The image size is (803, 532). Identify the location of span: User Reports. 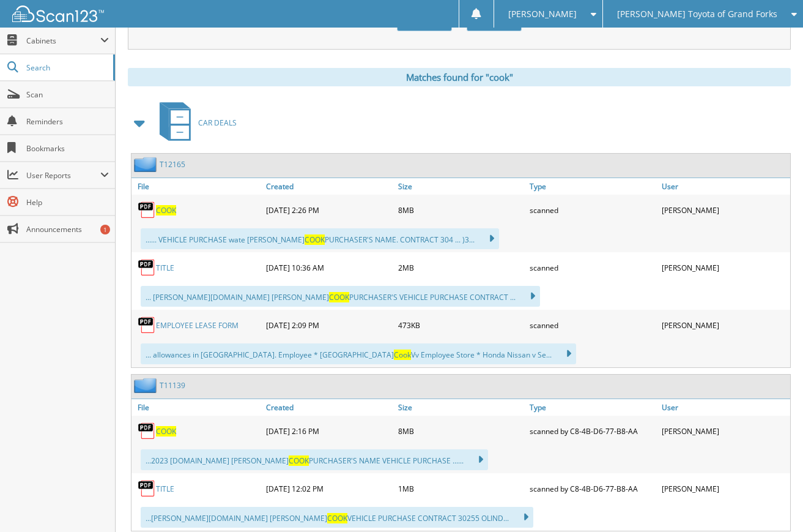
(63, 175).